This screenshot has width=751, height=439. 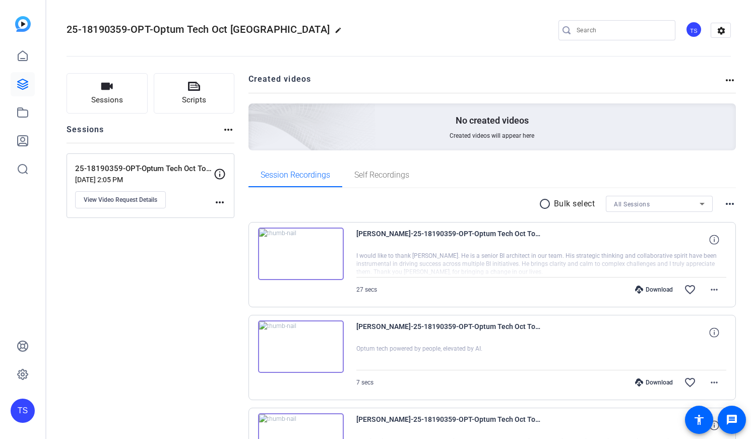 What do you see at coordinates (699, 419) in the screenshot?
I see `mat-icon: accessibility` at bounding box center [699, 419].